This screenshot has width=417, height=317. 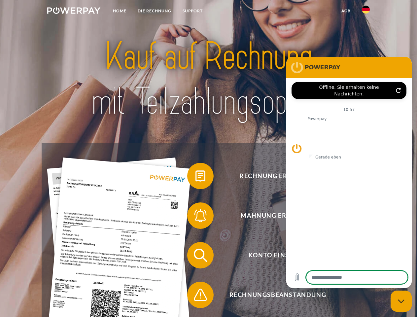 What do you see at coordinates (273, 255) in the screenshot?
I see `a: Konto einsehen` at bounding box center [273, 255].